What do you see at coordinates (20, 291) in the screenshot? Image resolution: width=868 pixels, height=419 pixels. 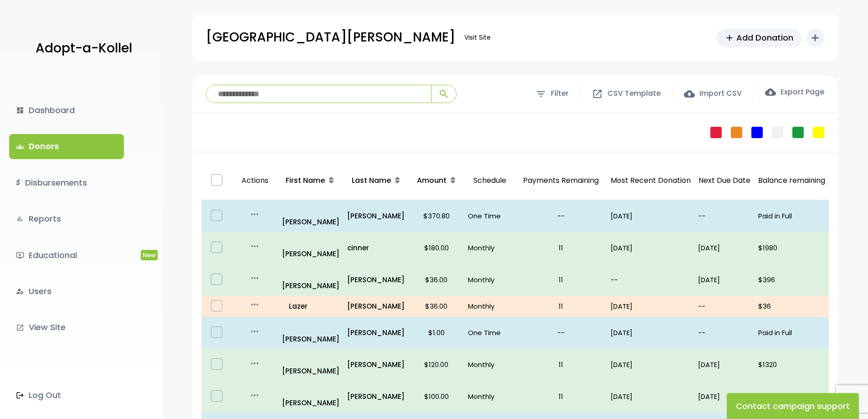 I see `i: manage_accounts` at bounding box center [20, 291].